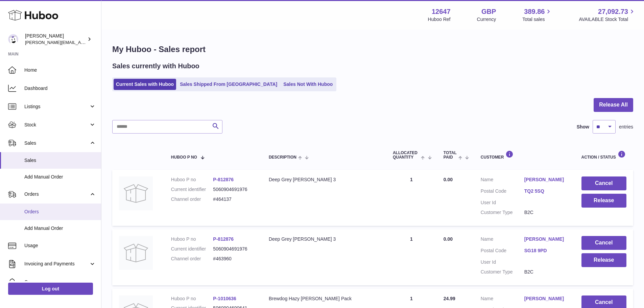  Describe the element at coordinates (537, 15) in the screenshot. I see `a: 389.86 Total sales` at that location.